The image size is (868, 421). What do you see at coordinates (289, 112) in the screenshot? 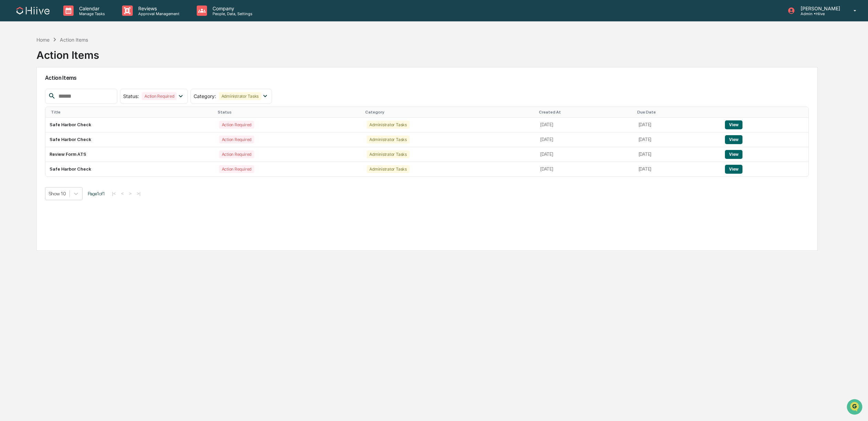
I see `div: Status` at bounding box center [289, 112].